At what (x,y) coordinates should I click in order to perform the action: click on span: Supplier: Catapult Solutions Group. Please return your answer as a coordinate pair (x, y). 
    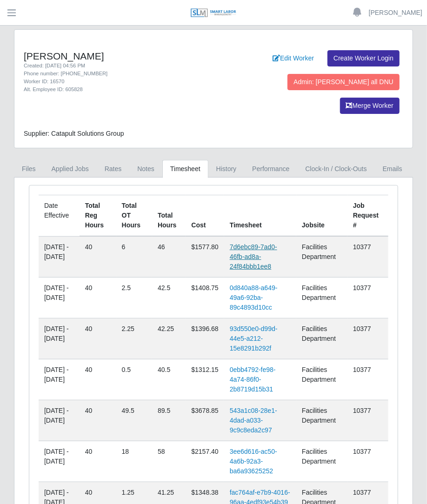
    Looking at the image, I should click on (74, 133).